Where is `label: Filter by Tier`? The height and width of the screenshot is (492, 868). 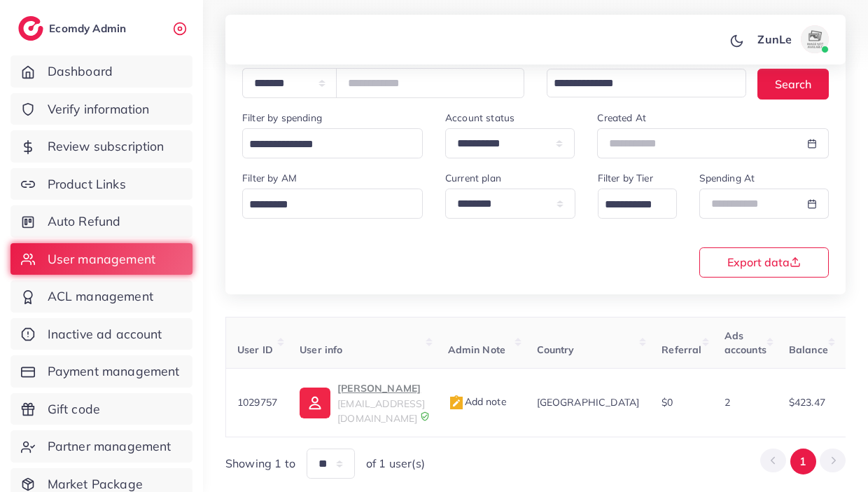 label: Filter by Tier is located at coordinates (625, 178).